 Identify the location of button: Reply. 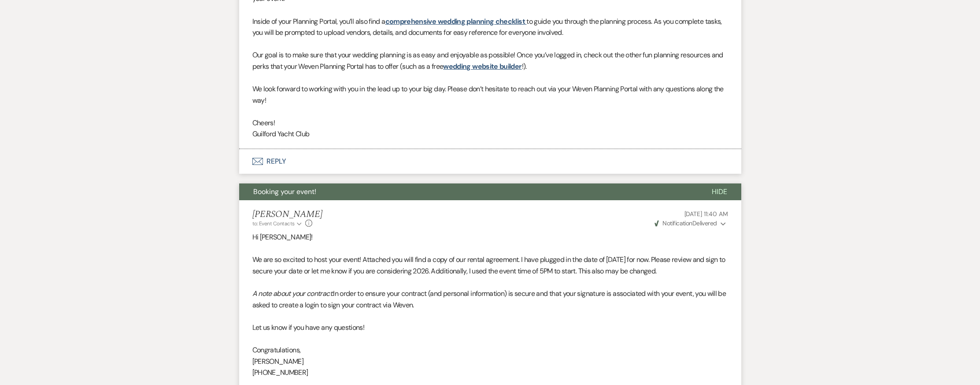
(490, 162).